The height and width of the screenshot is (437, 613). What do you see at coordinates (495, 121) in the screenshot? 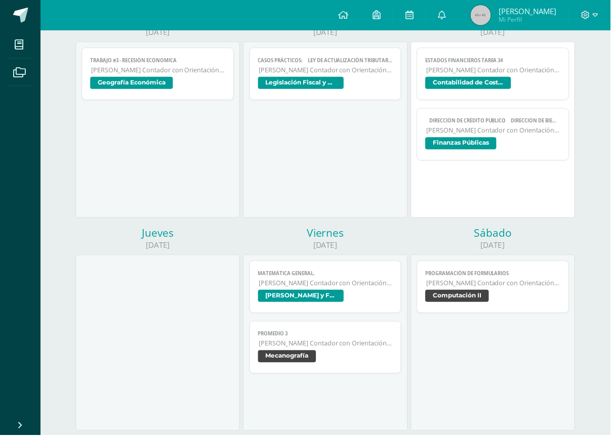
I see `span:  Dirección de crédito público  Dirección de bienes del Estado.  Dirección de adquisiciones del...` at bounding box center [495, 121].